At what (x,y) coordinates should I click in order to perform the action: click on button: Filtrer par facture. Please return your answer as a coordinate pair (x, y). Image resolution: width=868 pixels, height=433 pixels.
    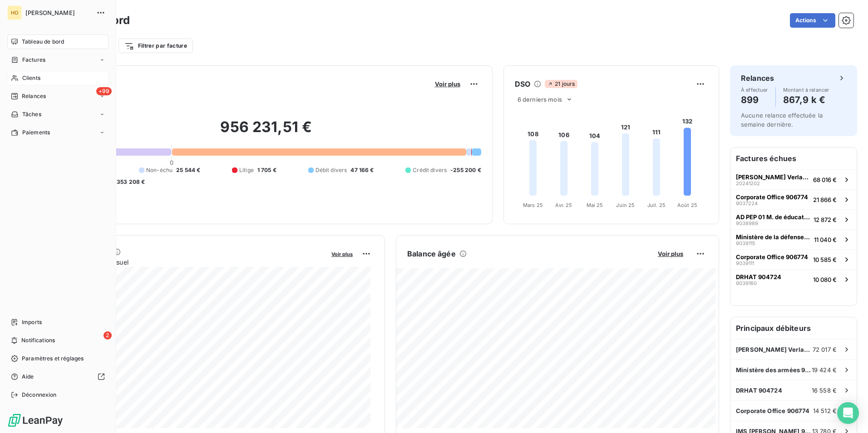
    Looking at the image, I should click on (155, 46).